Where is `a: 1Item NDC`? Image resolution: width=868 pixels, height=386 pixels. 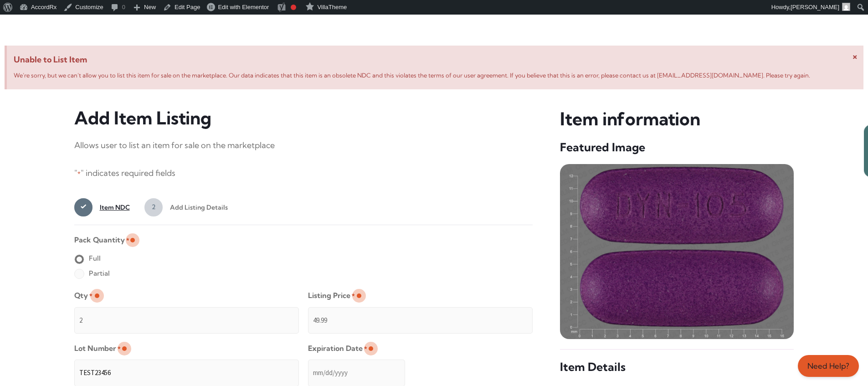
a: 1Item NDC is located at coordinates (102, 207).